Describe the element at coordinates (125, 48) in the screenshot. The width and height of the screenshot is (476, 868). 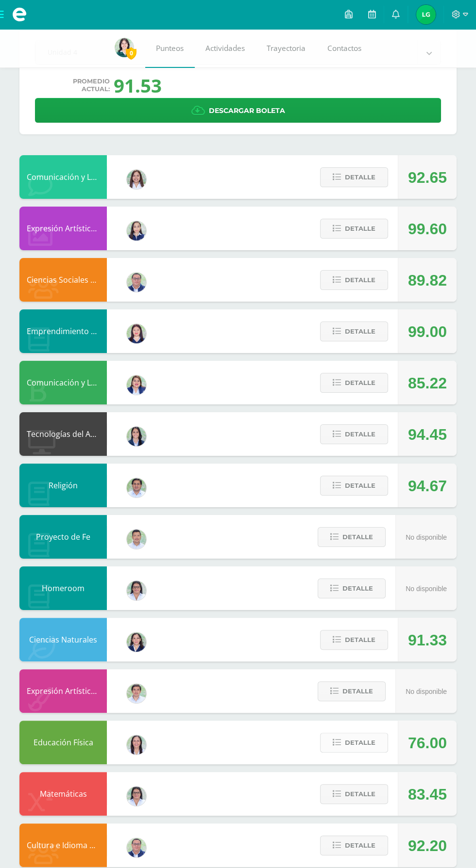
I see `img: 75d9deeb5eb39d191c4714c0e1a187b5.png` at that location.